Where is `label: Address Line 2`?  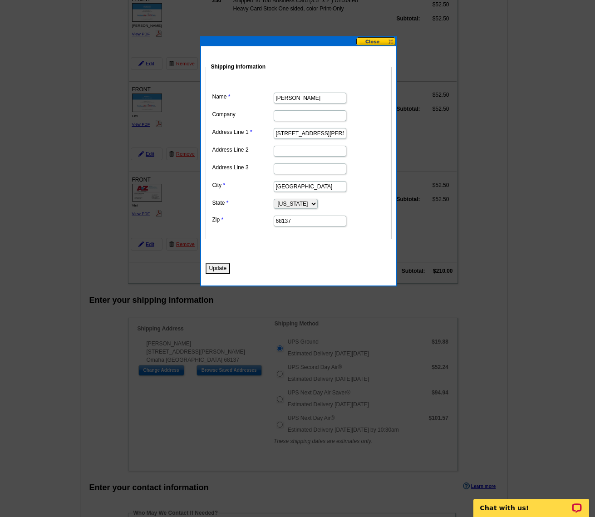 label: Address Line 2 is located at coordinates (242, 150).